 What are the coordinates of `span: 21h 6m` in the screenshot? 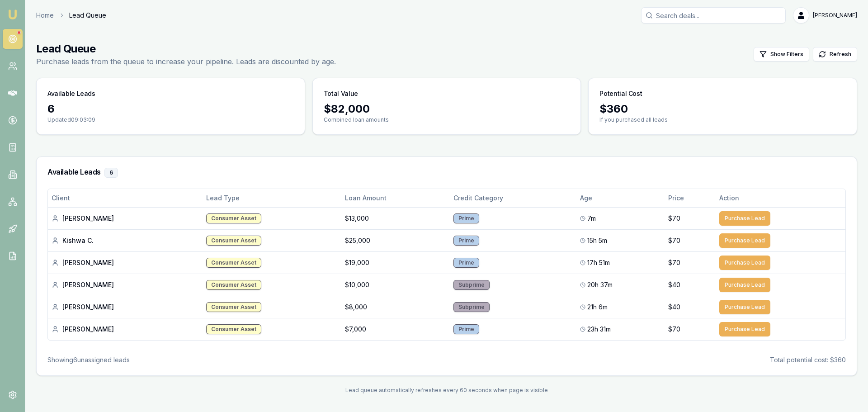 It's located at (597, 307).